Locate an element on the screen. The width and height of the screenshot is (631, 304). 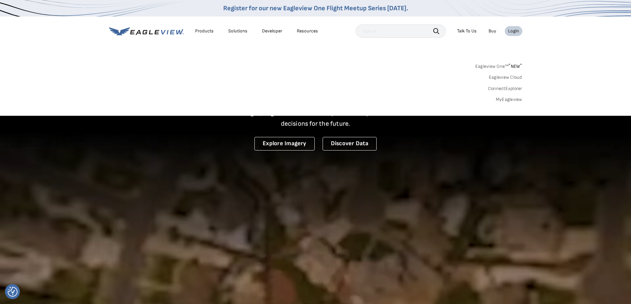
div: Login is located at coordinates (513, 31).